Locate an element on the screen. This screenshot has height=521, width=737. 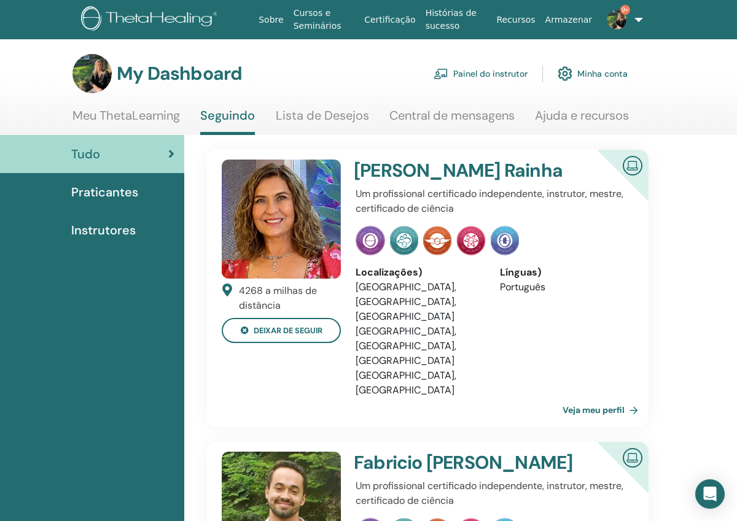
span: Instrutores is located at coordinates (103, 230).